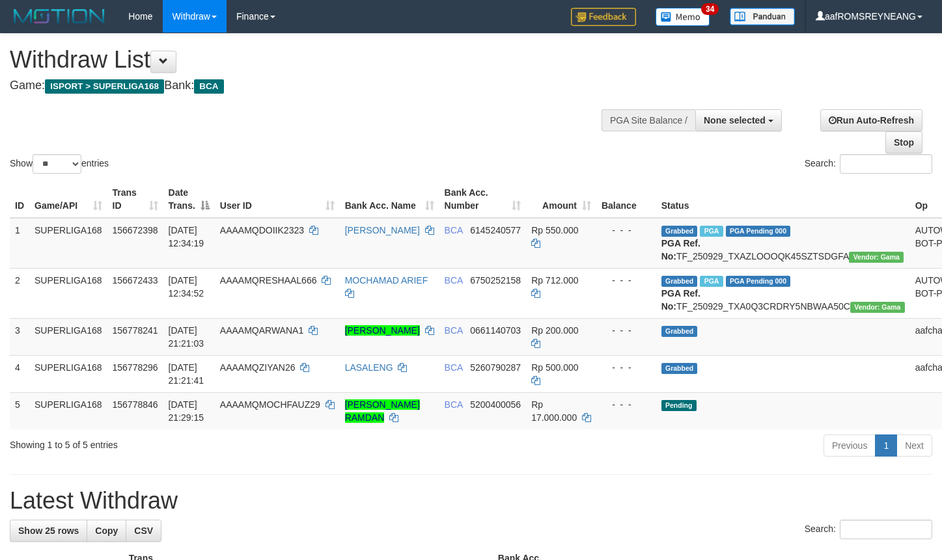 The height and width of the screenshot is (560, 942). What do you see at coordinates (143, 531) in the screenshot?
I see `span: CSV` at bounding box center [143, 531].